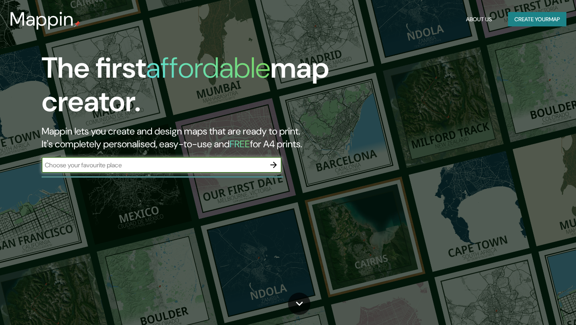 The width and height of the screenshot is (576, 325). Describe the element at coordinates (42, 19) in the screenshot. I see `h3: Mappin` at that location.